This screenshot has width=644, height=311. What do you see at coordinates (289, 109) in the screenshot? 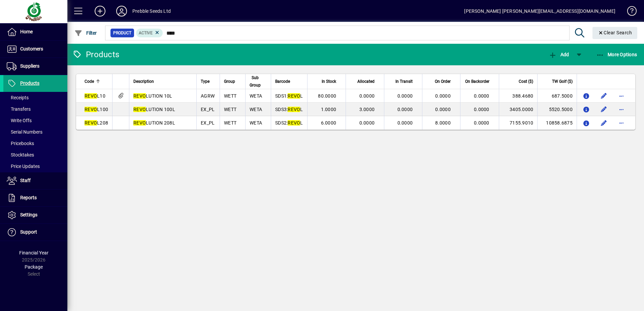
I see `span: SDS3: L` at bounding box center [289, 109].